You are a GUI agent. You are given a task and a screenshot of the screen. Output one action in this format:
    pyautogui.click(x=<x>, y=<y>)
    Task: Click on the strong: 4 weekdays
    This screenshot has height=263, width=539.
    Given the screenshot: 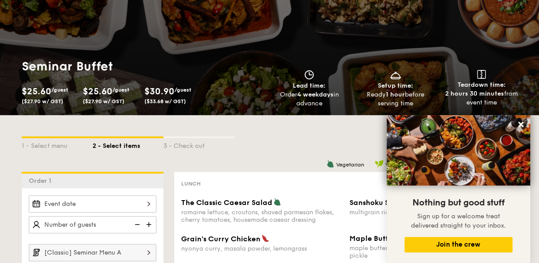 What is the action you would take?
    pyautogui.click(x=315, y=94)
    